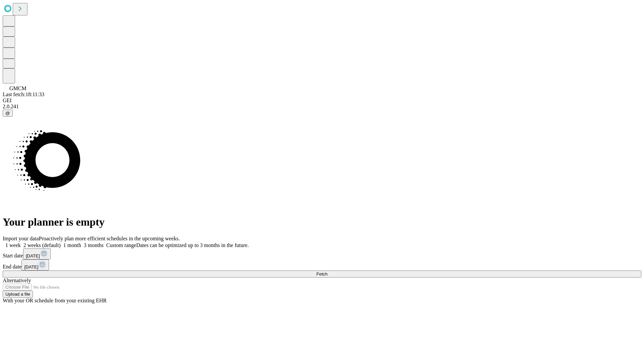  I want to click on span: Proactively plan more efficient schedules in the upcoming weeks., so click(109, 238).